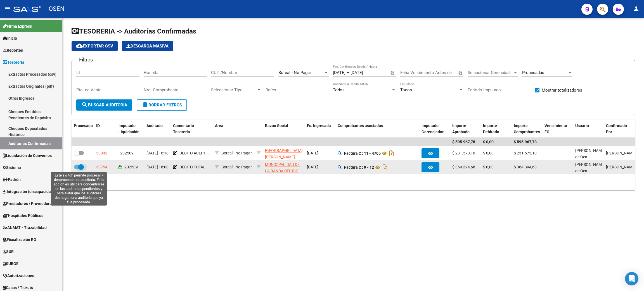  I want to click on span: $ 595.967,78, so click(464, 142).